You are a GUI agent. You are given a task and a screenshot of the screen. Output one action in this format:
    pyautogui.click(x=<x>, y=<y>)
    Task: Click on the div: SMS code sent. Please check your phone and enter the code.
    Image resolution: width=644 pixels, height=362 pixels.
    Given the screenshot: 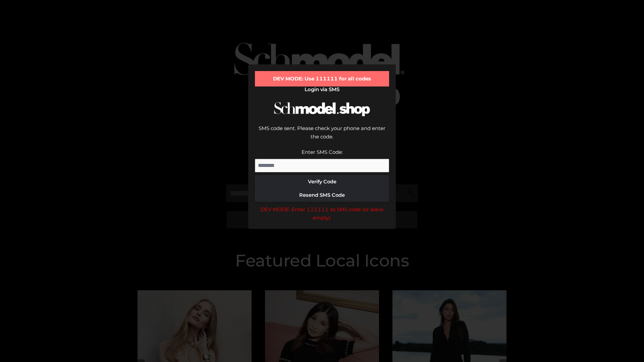 What is the action you would take?
    pyautogui.click(x=322, y=136)
    